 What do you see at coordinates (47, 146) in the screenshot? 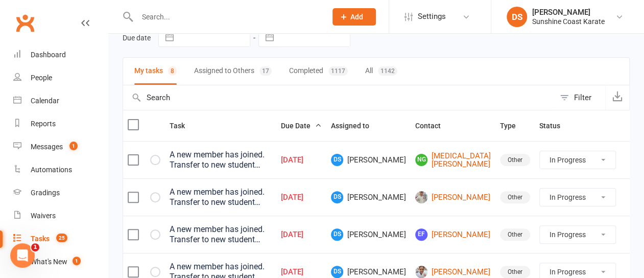
I see `div: Messages` at bounding box center [47, 146].